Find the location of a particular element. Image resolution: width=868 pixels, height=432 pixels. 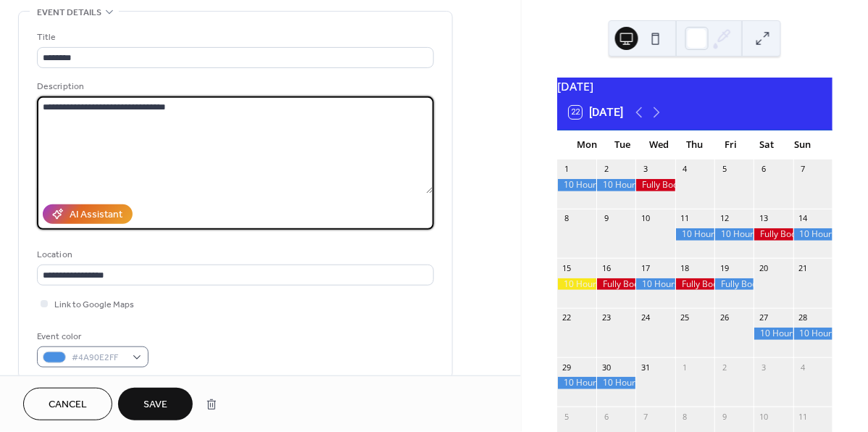

a: Cancel is located at coordinates (68, 404).